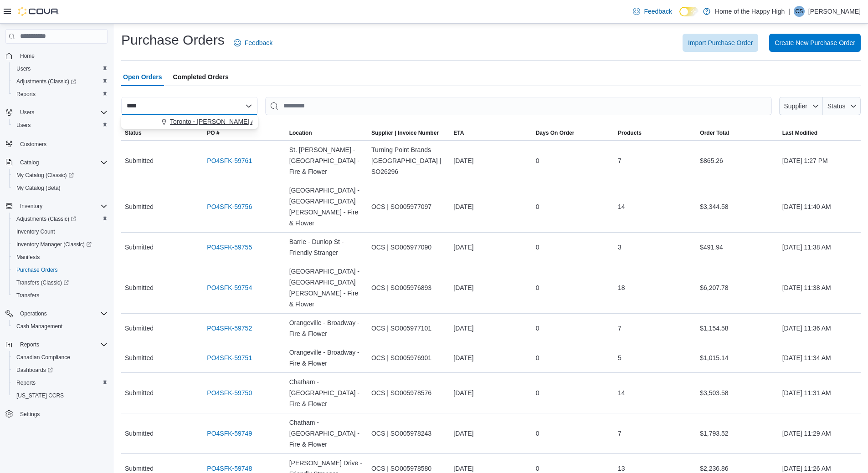  What do you see at coordinates (688, 11) in the screenshot?
I see `input: Dark Mode` at bounding box center [688, 11].